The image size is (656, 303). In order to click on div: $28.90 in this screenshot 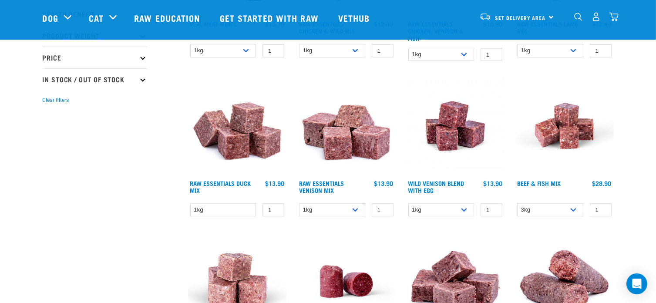, I will do `click(602, 183)`.